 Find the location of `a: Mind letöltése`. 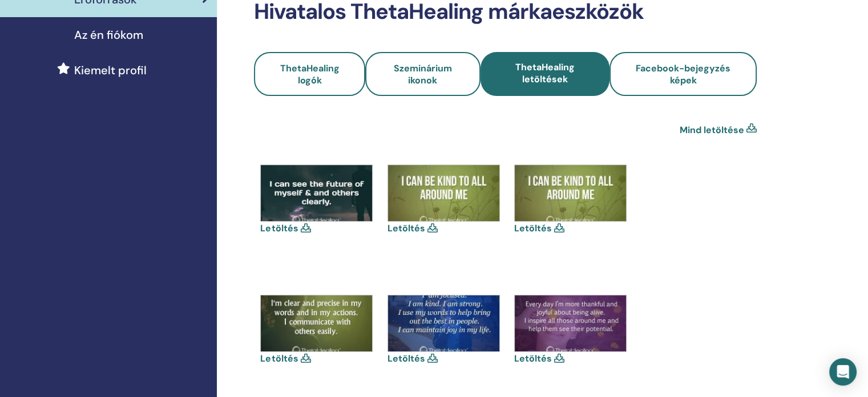

a: Mind letöltése is located at coordinates (712, 130).